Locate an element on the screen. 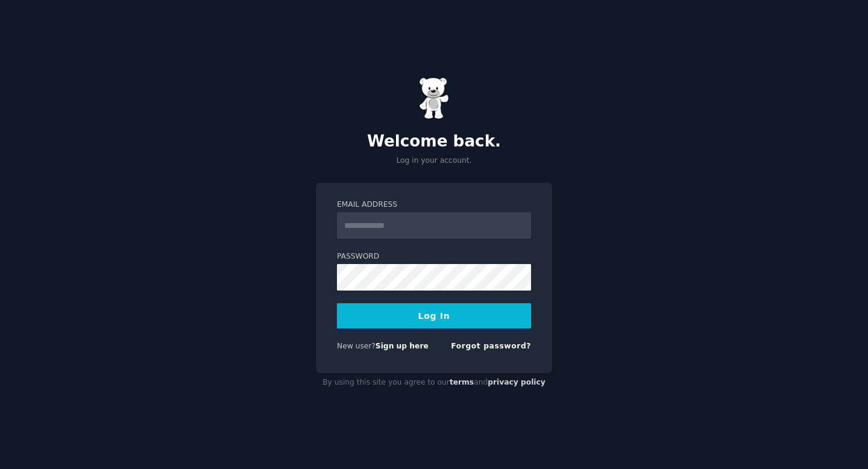  h2: Welcome back. is located at coordinates (434, 142).